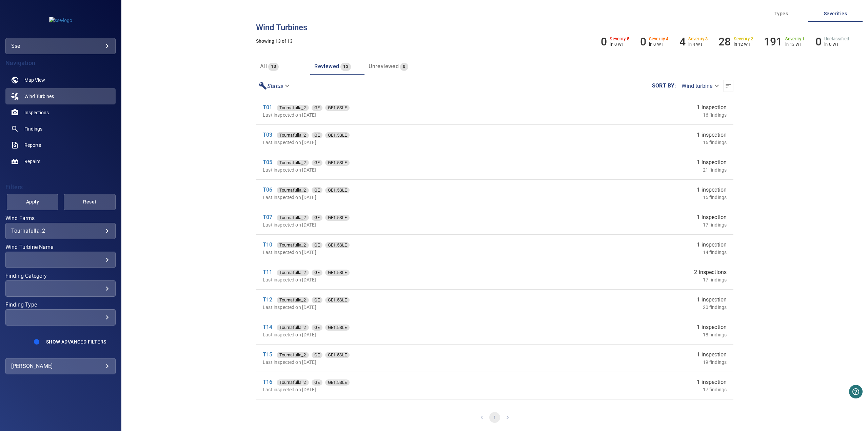 The image size is (868, 431). Describe the element at coordinates (404, 66) in the screenshot. I see `span: 0` at that location.